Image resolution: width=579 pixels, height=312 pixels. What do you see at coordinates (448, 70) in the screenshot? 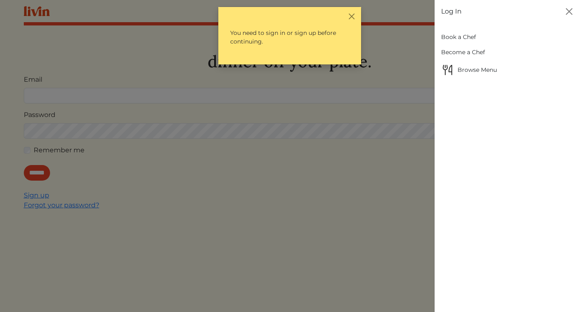
I see `img: Browse Menu` at bounding box center [448, 70].